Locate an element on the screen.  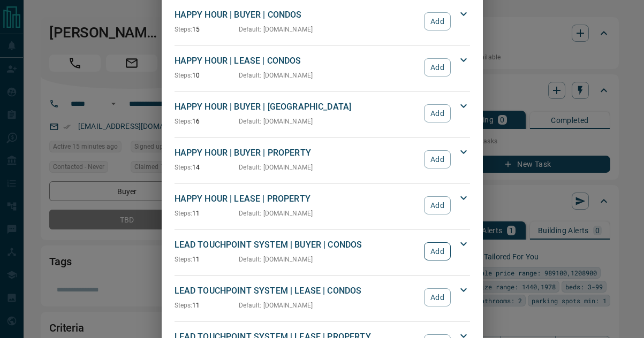
p: HAPPY HOUR | BUYER | CONDOS is located at coordinates (297, 15).